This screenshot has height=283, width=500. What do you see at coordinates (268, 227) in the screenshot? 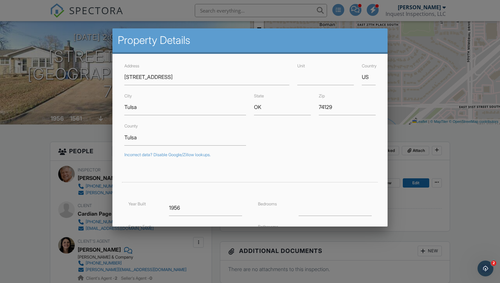
I see `label: Bathrooms` at bounding box center [268, 227].